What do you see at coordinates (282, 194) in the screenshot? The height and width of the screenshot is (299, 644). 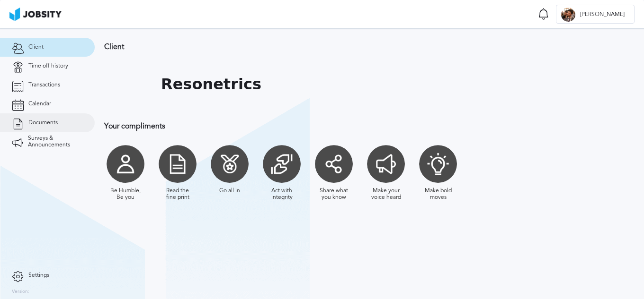 I see `div: Act with integrity` at bounding box center [282, 194].